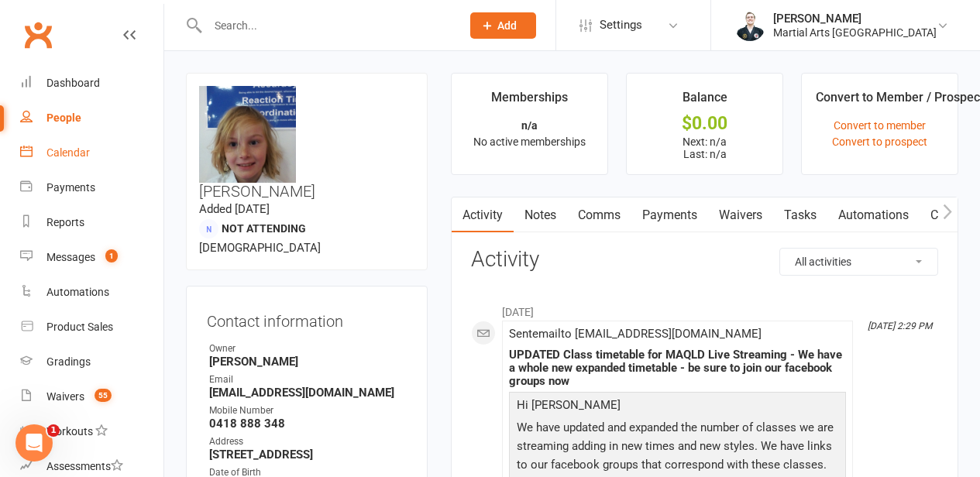  I want to click on a: Gradings, so click(91, 362).